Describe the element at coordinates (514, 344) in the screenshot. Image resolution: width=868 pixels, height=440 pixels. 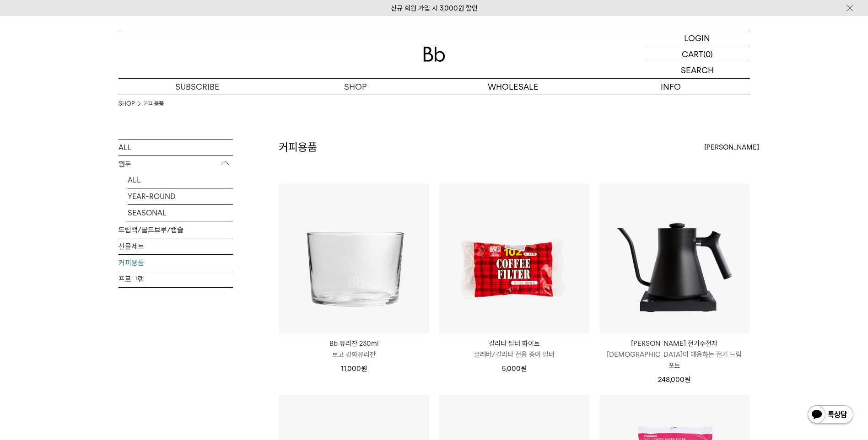
I see `p: 칼리타 필터 화이트` at that location.